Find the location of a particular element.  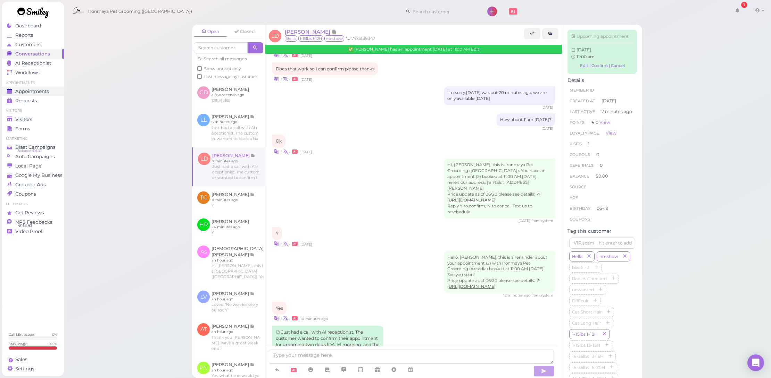

span: 09/24/2025 10:03am is located at coordinates (306, 56).